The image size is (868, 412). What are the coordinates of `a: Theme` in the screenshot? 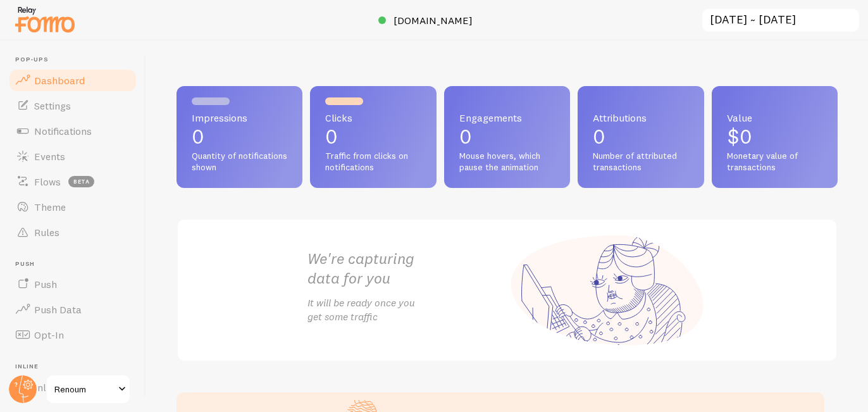 It's located at (73, 207).